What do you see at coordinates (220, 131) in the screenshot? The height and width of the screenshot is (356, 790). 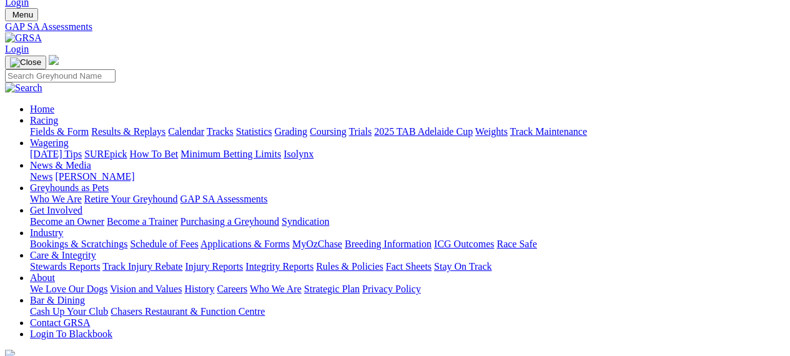 I see `a: Tracks` at bounding box center [220, 131].